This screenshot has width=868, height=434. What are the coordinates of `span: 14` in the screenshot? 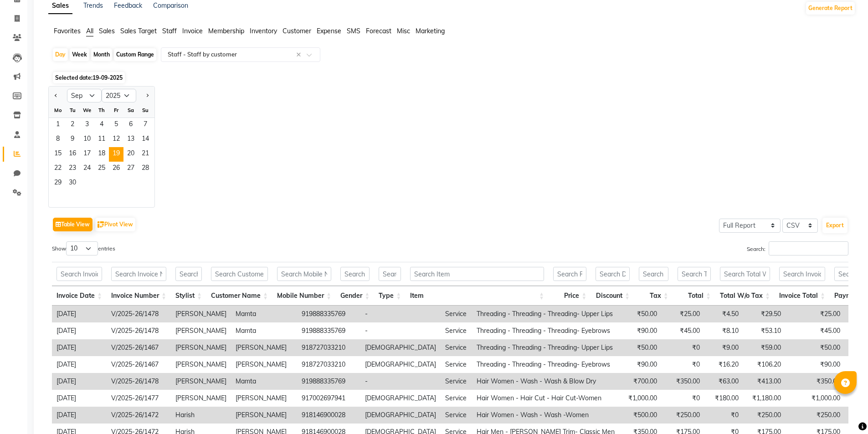 It's located at (145, 139).